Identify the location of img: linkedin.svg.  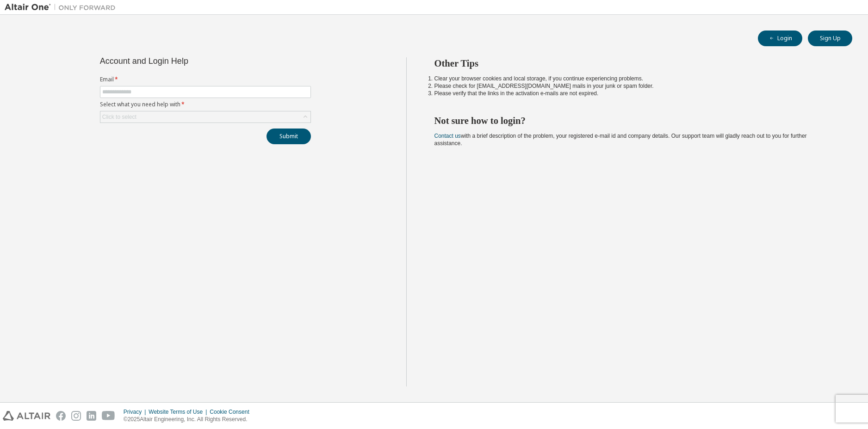
(91, 416).